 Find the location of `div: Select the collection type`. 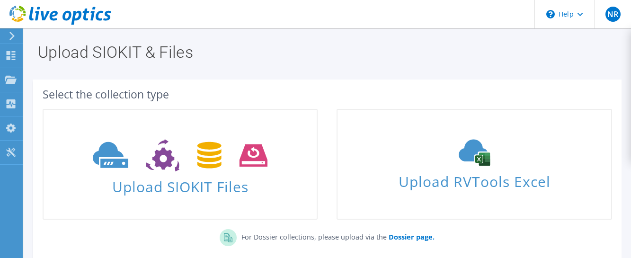

div: Select the collection type is located at coordinates (327, 94).